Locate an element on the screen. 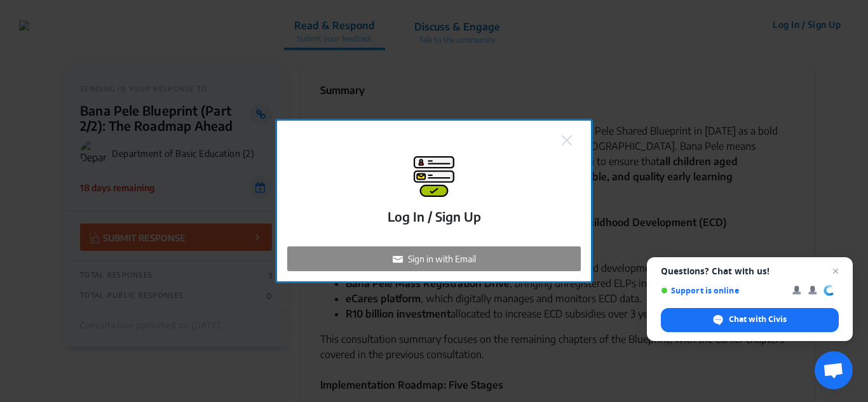  div: Open chat is located at coordinates (833, 371).